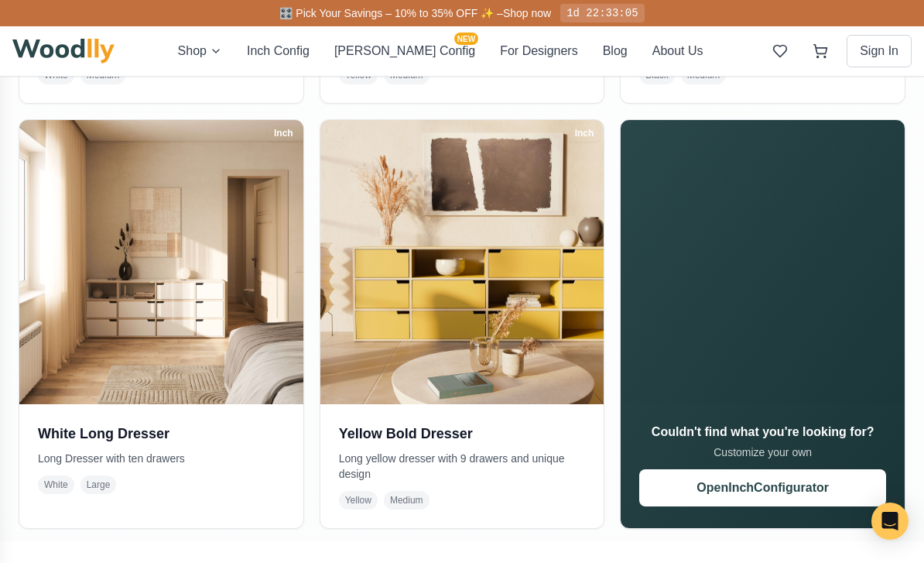 Image resolution: width=924 pixels, height=563 pixels. Describe the element at coordinates (200, 52) in the screenshot. I see `button: Shop` at that location.